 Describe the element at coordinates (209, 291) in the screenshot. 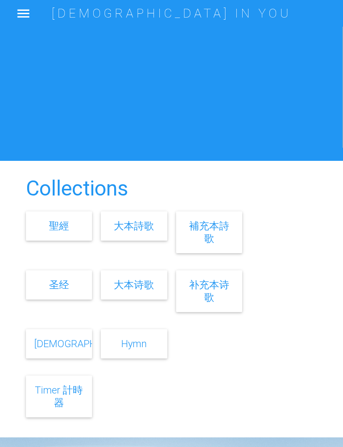

I see `a: 补充本诗歌` at that location.